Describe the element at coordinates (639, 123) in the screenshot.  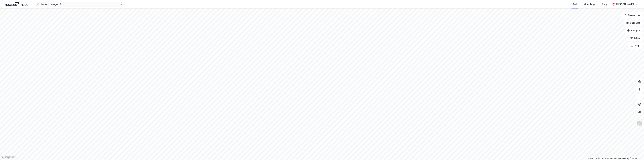
I see `img: Z` at that location.